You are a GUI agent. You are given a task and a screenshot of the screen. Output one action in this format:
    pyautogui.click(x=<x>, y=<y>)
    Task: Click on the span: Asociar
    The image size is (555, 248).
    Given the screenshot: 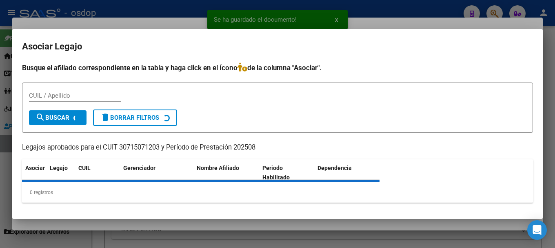 What is the action you would take?
    pyautogui.click(x=35, y=168)
    